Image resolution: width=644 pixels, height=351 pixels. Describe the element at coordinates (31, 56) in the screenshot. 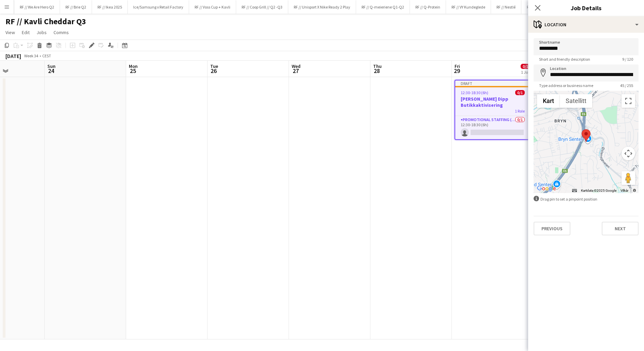

I see `span: Week 34` at that location.